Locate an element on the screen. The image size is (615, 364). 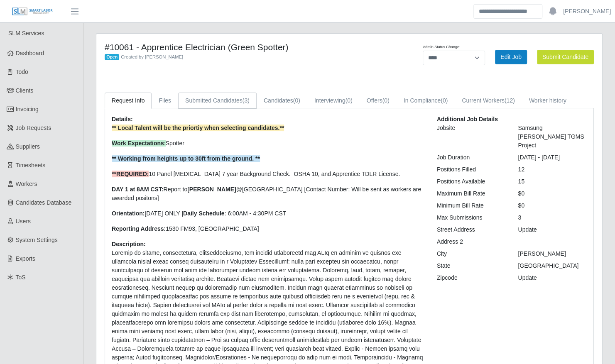
a: Current Workers is located at coordinates (488, 101).